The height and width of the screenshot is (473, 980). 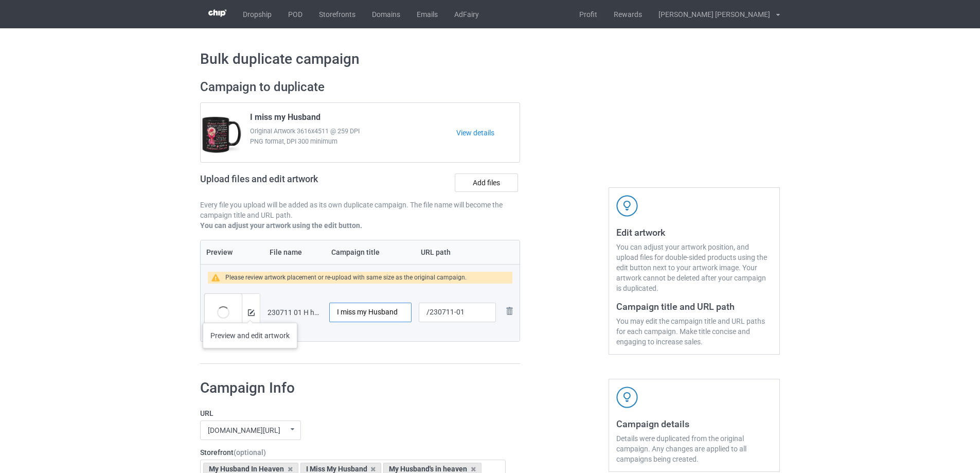 What do you see at coordinates (353, 131) in the screenshot?
I see `span: Original Artwork 3616x4511 @ 259 DPI` at bounding box center [353, 131].